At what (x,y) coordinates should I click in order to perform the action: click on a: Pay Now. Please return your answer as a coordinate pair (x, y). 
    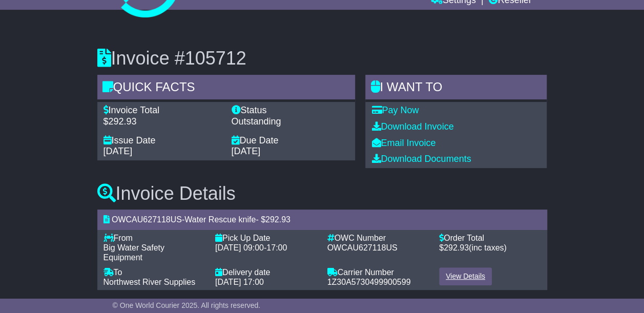
    Looking at the image, I should click on (395, 110).